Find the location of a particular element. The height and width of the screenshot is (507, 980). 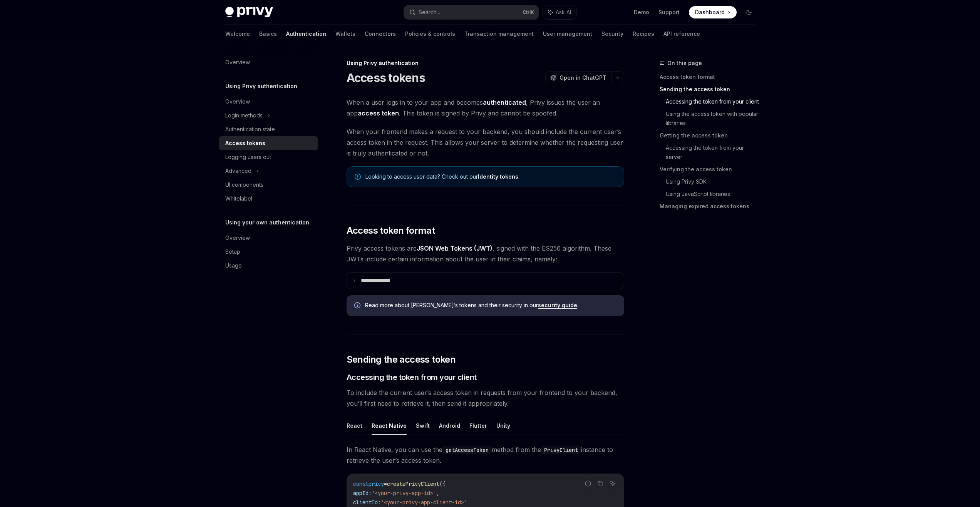

strong: access token is located at coordinates (378, 113).